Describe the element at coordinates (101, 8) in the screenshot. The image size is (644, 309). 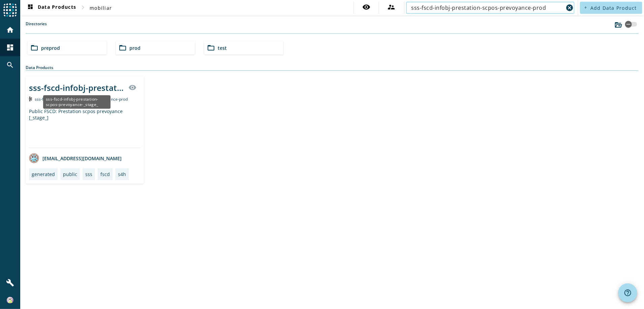
I see `button: mobiliar` at that location.